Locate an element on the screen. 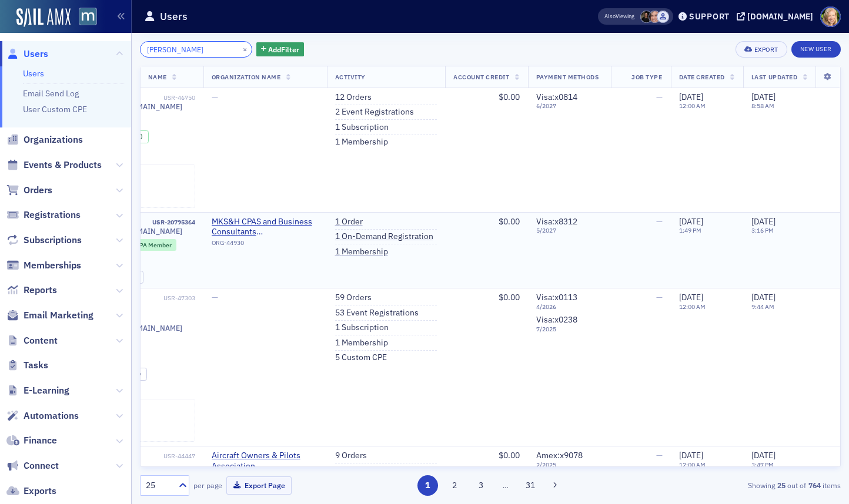 The width and height of the screenshot is (849, 504). div: Support is located at coordinates (709, 16).